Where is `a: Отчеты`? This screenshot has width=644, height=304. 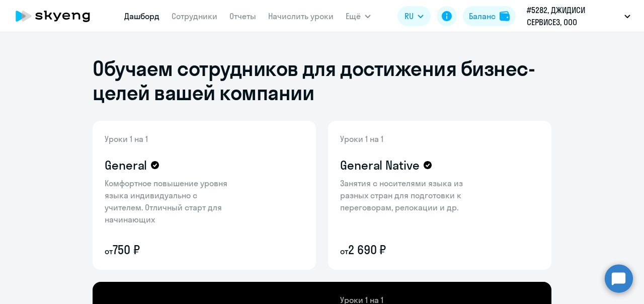 a: Отчеты is located at coordinates (242, 16).